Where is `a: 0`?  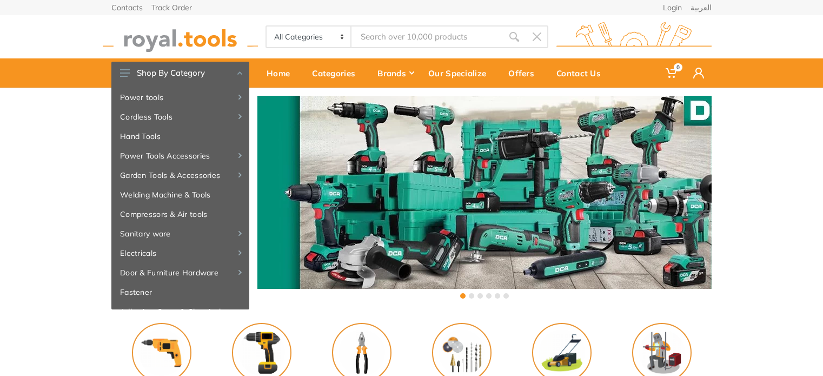 a: 0 is located at coordinates (672, 73).